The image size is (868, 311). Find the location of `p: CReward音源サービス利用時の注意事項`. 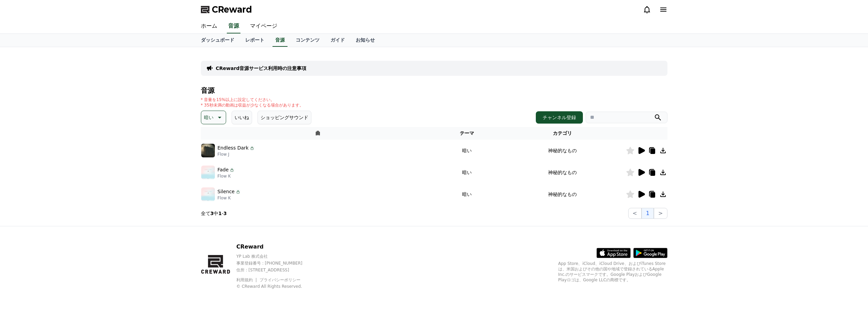

p: CReward音源サービス利用時の注意事項 is located at coordinates (261, 69).